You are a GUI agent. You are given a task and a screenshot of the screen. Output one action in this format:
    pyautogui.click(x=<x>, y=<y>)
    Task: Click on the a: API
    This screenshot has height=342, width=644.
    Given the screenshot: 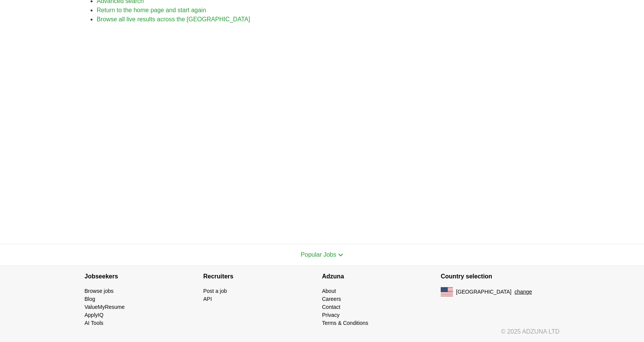 What is the action you would take?
    pyautogui.click(x=208, y=299)
    